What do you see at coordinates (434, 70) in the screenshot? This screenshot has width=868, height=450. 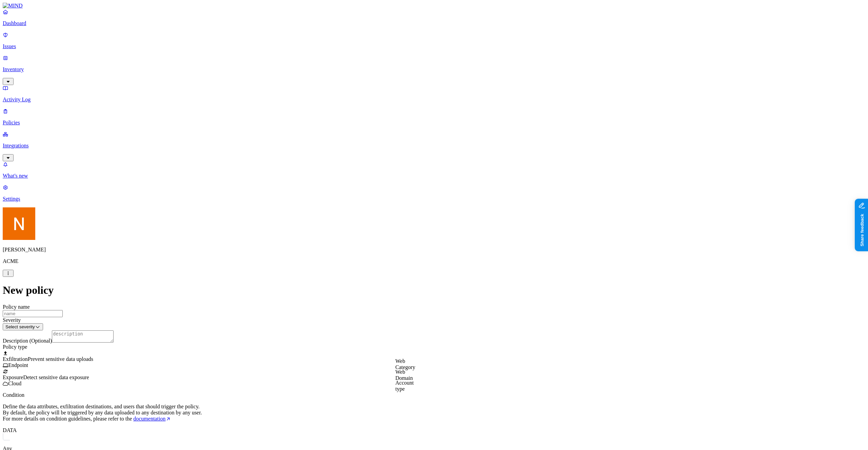 I see `a: Inventory` at bounding box center [434, 70].